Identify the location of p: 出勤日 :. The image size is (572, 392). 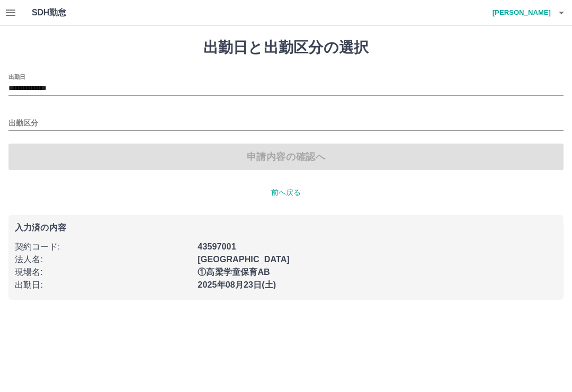
(103, 285).